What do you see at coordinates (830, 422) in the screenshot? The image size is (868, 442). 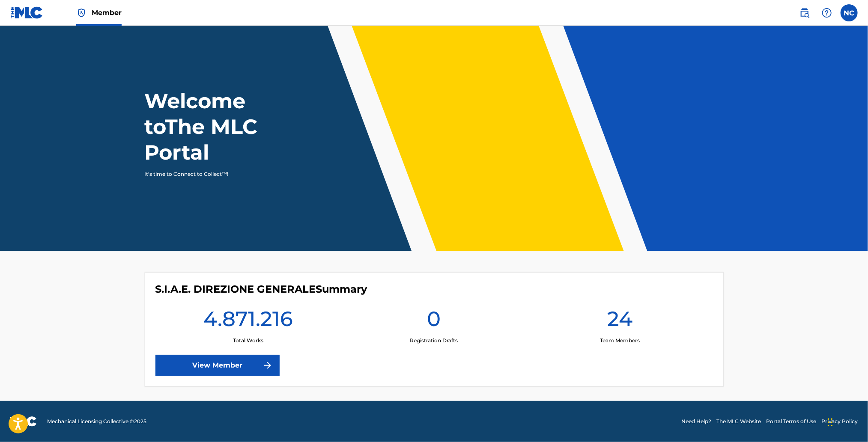 I see `div: Trascina` at bounding box center [830, 422].